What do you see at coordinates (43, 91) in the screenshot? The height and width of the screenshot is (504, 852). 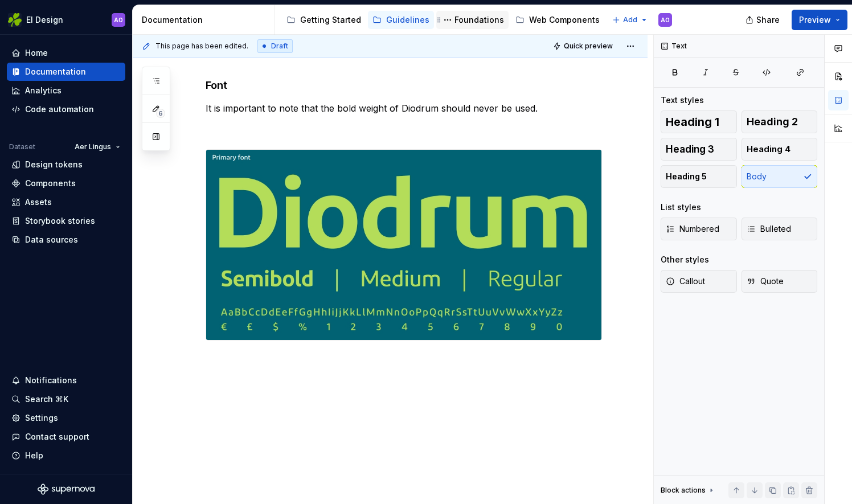 I see `div: Analytics` at bounding box center [43, 91].